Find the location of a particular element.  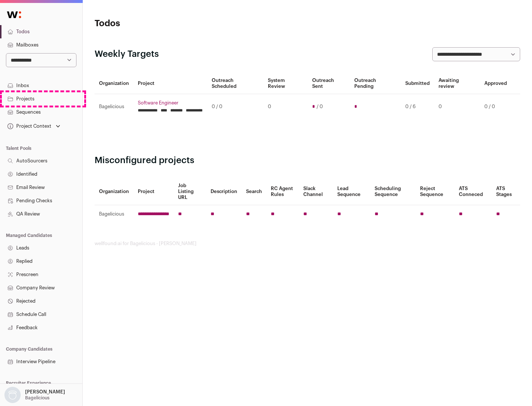

div: Project Context is located at coordinates (28, 126).